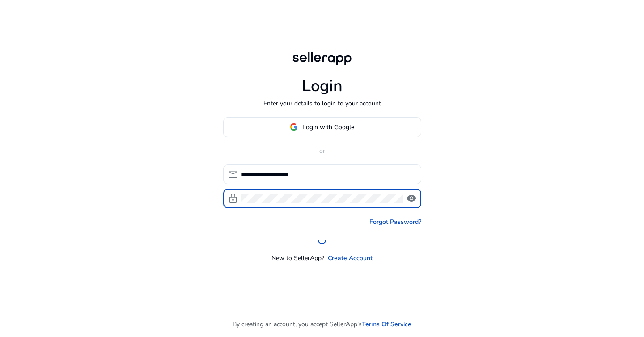 This screenshot has width=644, height=337. I want to click on span: lock, so click(233, 199).